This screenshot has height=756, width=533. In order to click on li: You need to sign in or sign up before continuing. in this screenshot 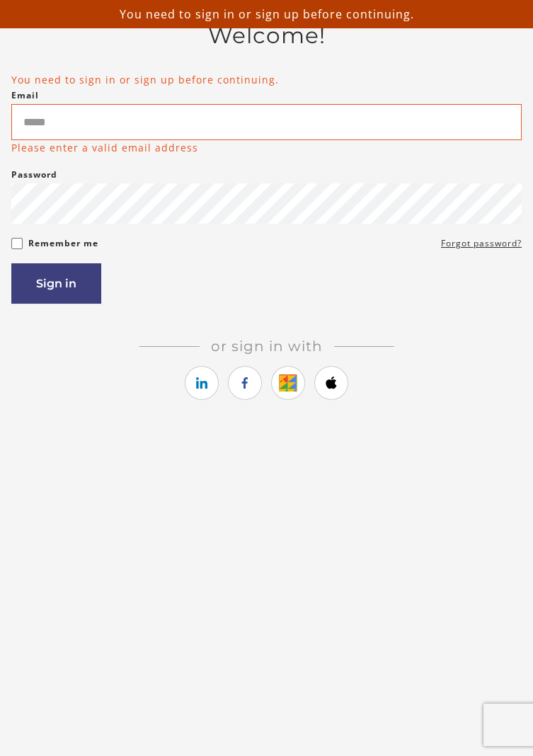, I will do `click(266, 79)`.